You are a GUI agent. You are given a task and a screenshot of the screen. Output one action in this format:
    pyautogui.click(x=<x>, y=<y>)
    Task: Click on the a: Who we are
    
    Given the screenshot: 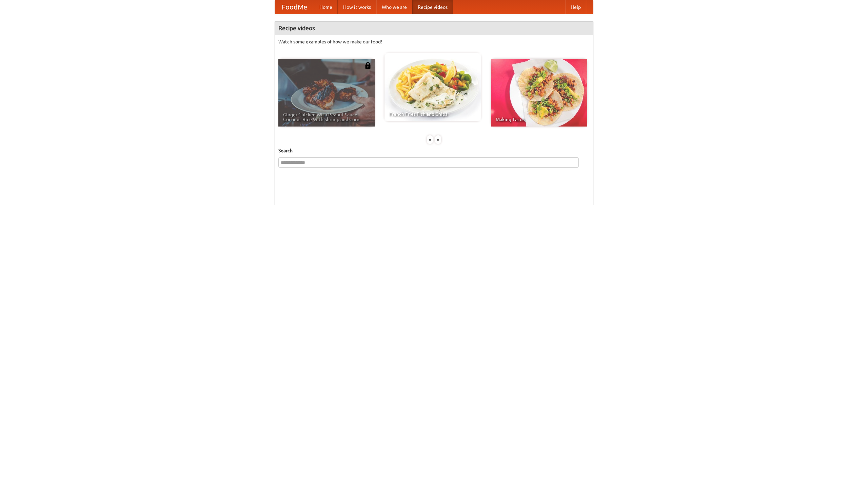 What is the action you would take?
    pyautogui.click(x=394, y=7)
    